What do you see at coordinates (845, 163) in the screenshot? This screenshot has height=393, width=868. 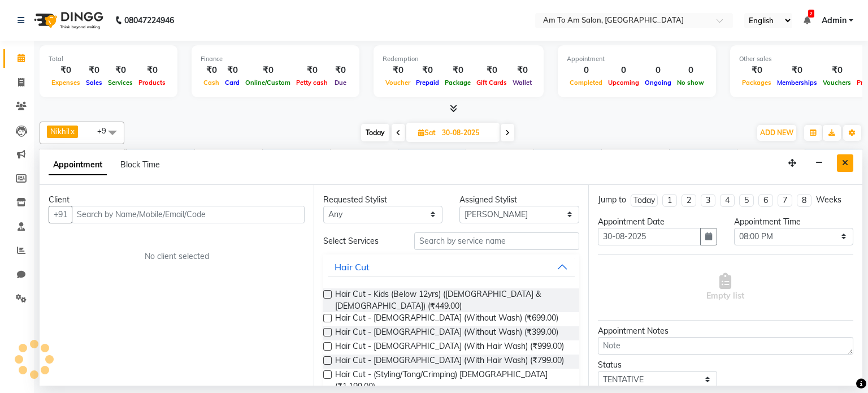 I see `button: Close` at bounding box center [845, 163].